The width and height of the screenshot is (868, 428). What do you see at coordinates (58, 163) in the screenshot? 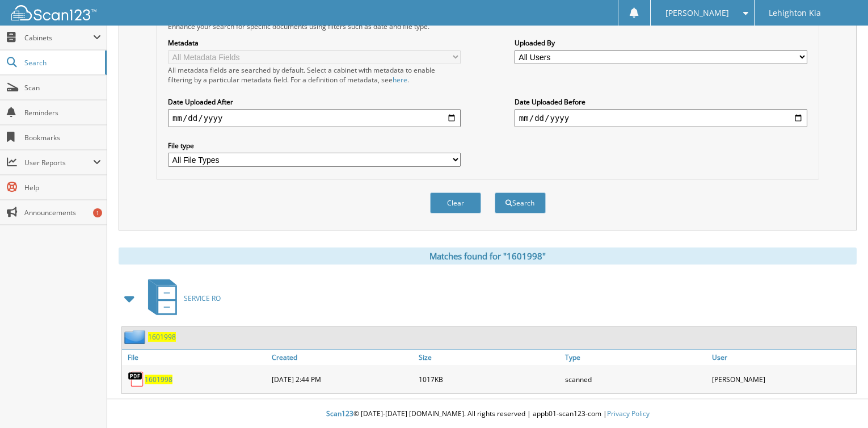
I see `span: User Reports` at bounding box center [58, 163].